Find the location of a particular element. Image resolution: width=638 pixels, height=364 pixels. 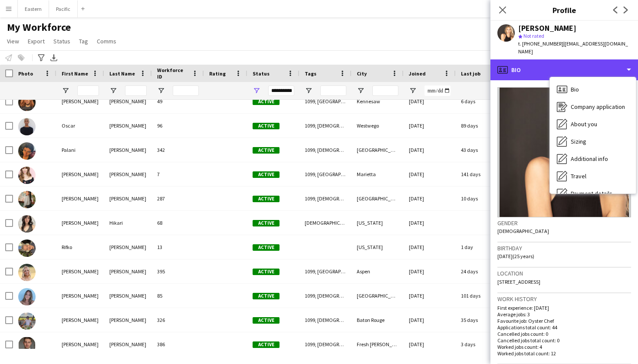

span: Travel is located at coordinates (579, 176).